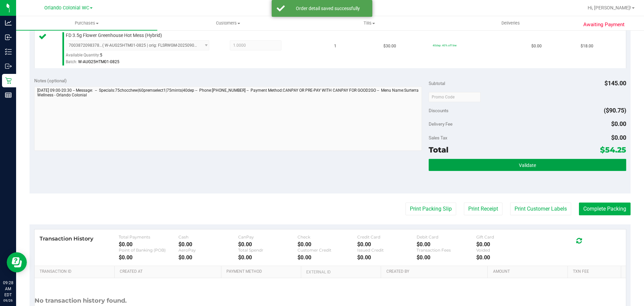 Image resolution: width=644 pixels, height=306 pixels. I want to click on div: Transaction Fees, so click(447, 250).